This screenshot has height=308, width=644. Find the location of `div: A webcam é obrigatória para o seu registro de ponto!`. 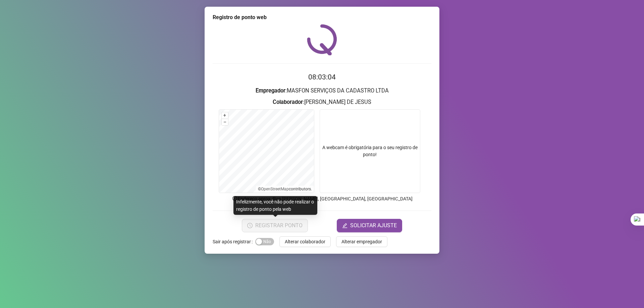

div: A webcam é obrigatória para o seu registro de ponto! is located at coordinates (370, 151).